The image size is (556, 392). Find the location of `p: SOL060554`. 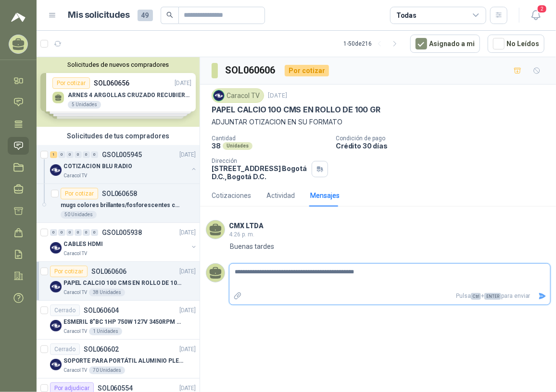

p: SOL060554 is located at coordinates (115, 388).